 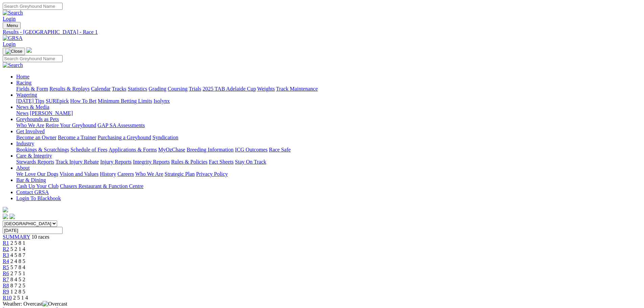 What do you see at coordinates (7, 297) in the screenshot?
I see `a: R10` at bounding box center [7, 297].